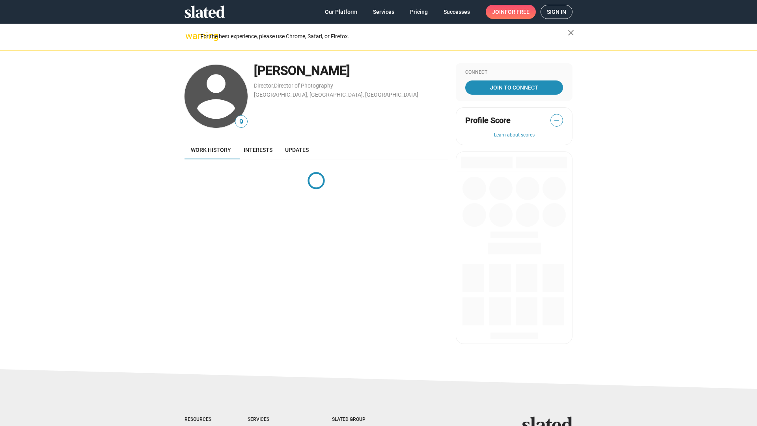  I want to click on div: Slated Group, so click(359, 420).